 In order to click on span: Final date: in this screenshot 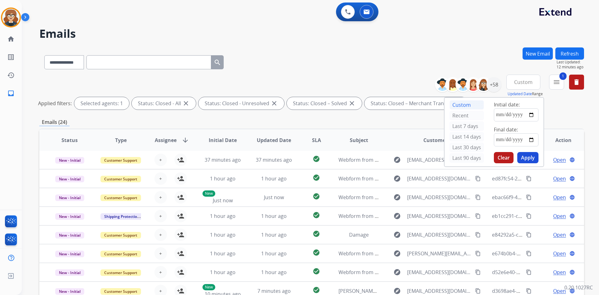, I will do `click(506, 129)`.